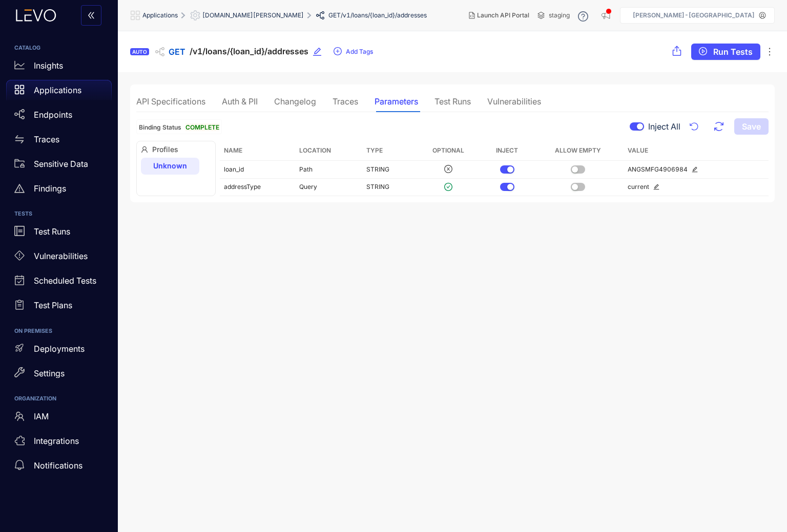  Describe the element at coordinates (328, 169) in the screenshot. I see `td: Path` at that location.